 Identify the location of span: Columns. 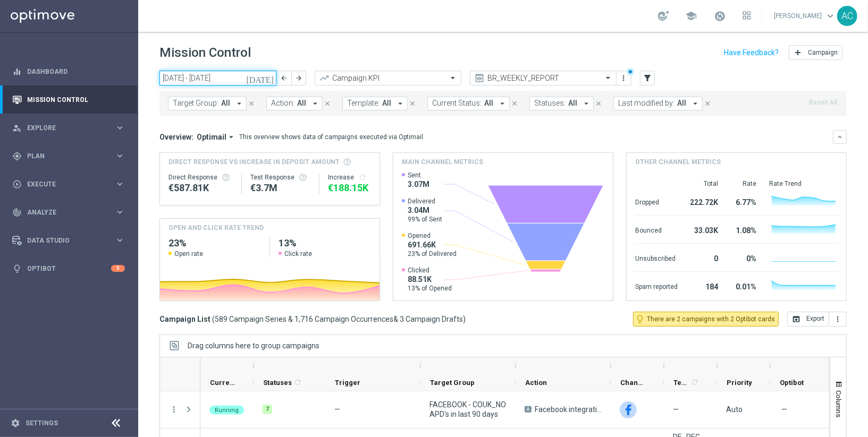
(839, 404).